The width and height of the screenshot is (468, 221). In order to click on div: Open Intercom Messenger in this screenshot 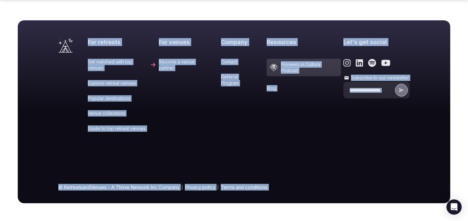, I will do `click(454, 207)`.